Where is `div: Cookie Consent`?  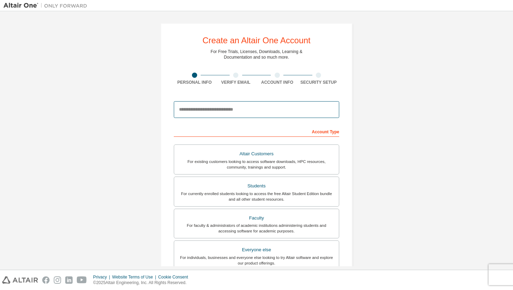 div: Cookie Consent is located at coordinates (175, 277).